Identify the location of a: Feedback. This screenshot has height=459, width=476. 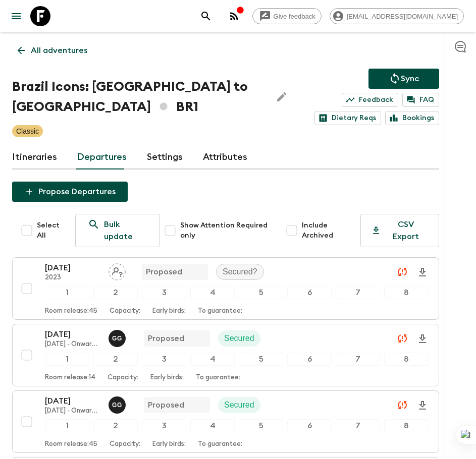
(370, 100).